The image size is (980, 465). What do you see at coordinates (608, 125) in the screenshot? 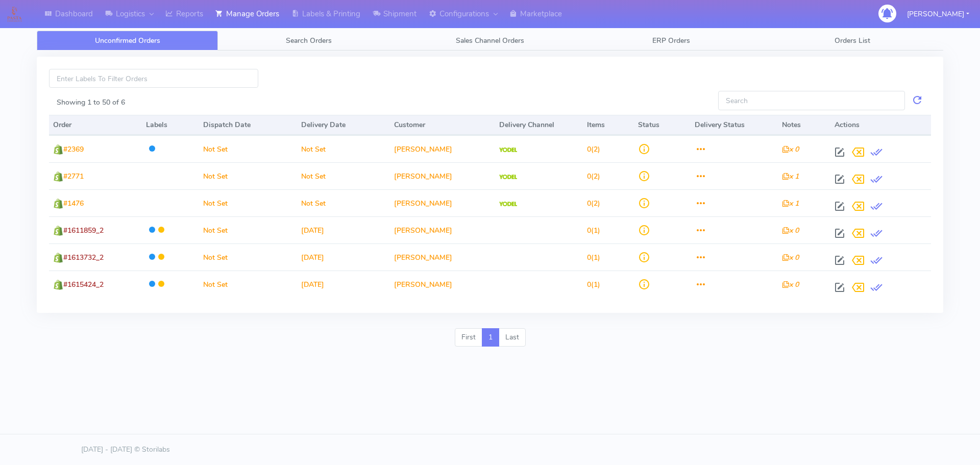
I see `th: Items` at bounding box center [608, 125].